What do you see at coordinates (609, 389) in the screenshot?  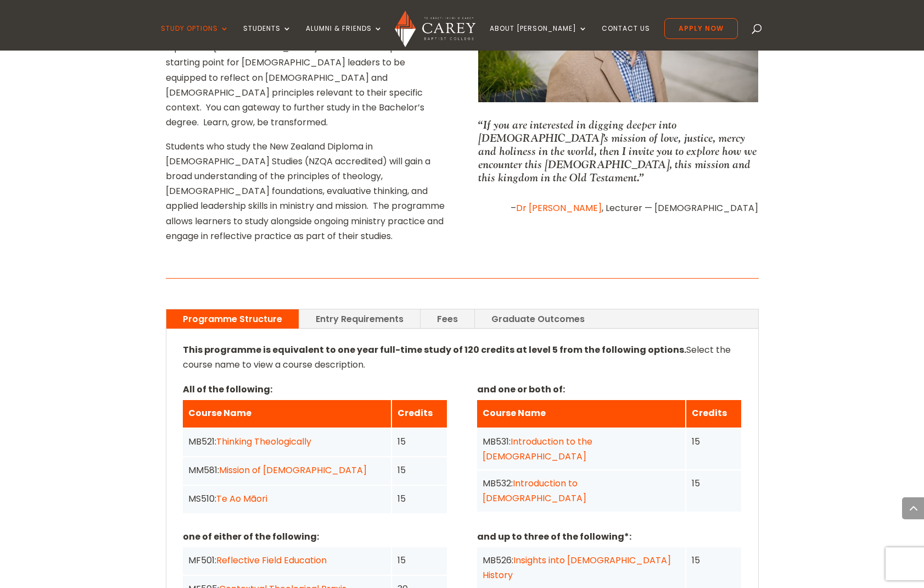 I see `p: and one or both of:` at bounding box center [609, 389].